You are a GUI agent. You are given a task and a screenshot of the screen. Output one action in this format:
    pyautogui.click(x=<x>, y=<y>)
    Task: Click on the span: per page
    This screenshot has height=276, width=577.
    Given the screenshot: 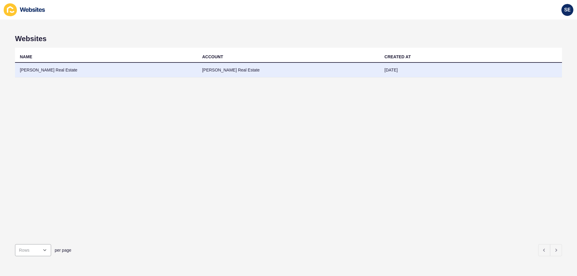 What is the action you would take?
    pyautogui.click(x=63, y=250)
    